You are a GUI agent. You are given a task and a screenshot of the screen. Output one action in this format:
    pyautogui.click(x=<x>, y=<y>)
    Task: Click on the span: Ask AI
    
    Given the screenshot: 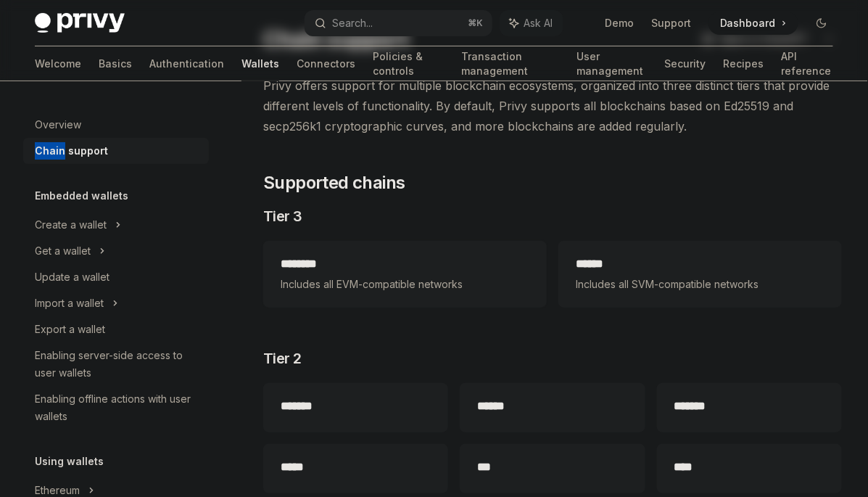 What is the action you would take?
    pyautogui.click(x=538, y=23)
    